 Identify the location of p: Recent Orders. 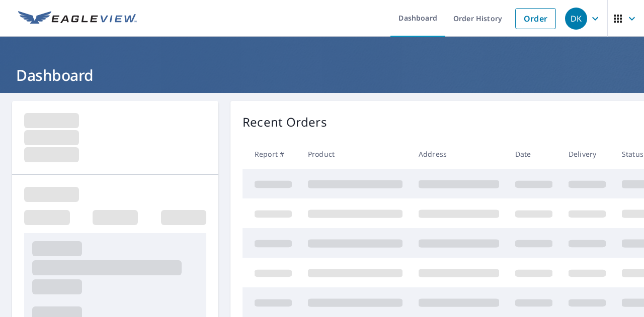
(284, 122).